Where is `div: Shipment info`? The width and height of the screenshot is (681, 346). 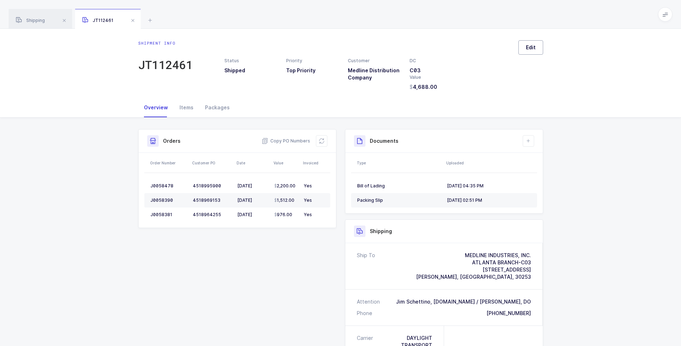 div: Shipment info is located at coordinates (166, 43).